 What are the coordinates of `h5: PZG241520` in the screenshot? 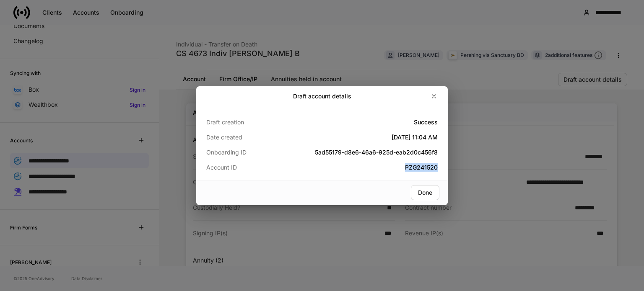 It's located at (360, 168).